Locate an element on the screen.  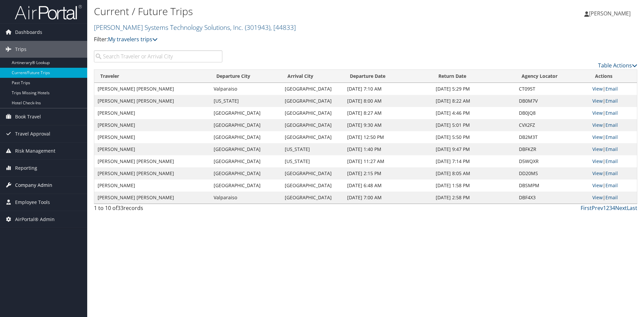
td: DBF4X3 is located at coordinates (552, 197).